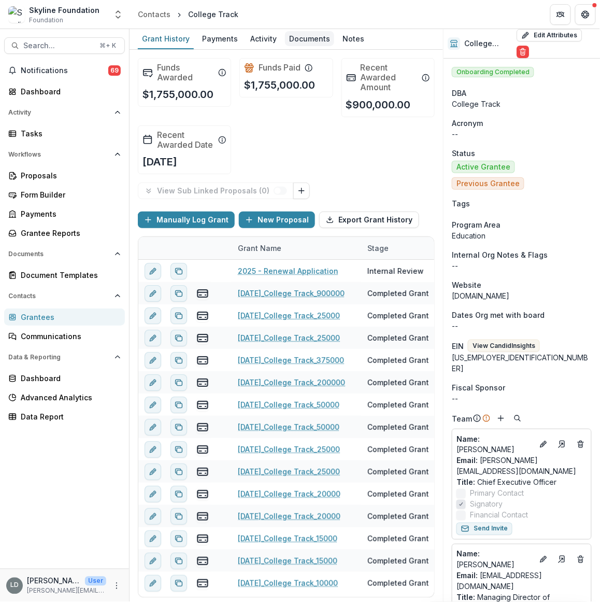  I want to click on span: Acronym, so click(468, 123).